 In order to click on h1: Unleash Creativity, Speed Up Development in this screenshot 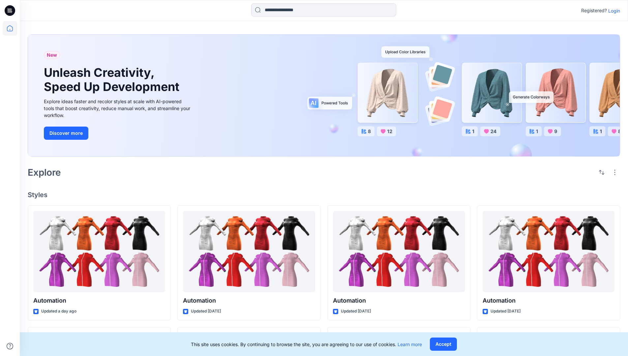, I will do `click(113, 80)`.